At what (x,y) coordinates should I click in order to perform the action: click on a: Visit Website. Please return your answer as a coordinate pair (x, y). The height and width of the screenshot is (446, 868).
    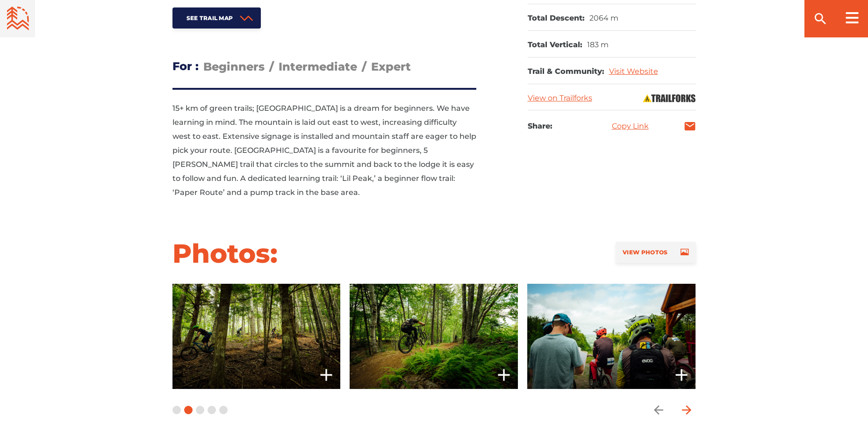
    Looking at the image, I should click on (634, 71).